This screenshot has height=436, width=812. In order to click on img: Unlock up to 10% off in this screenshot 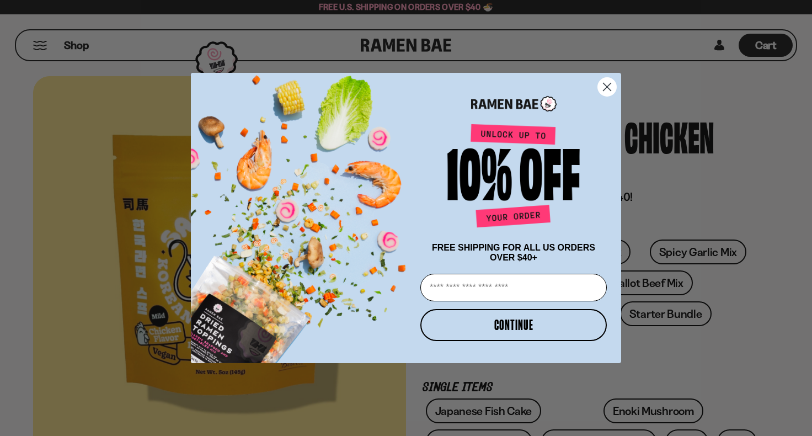, I will do `click(514, 178)`.